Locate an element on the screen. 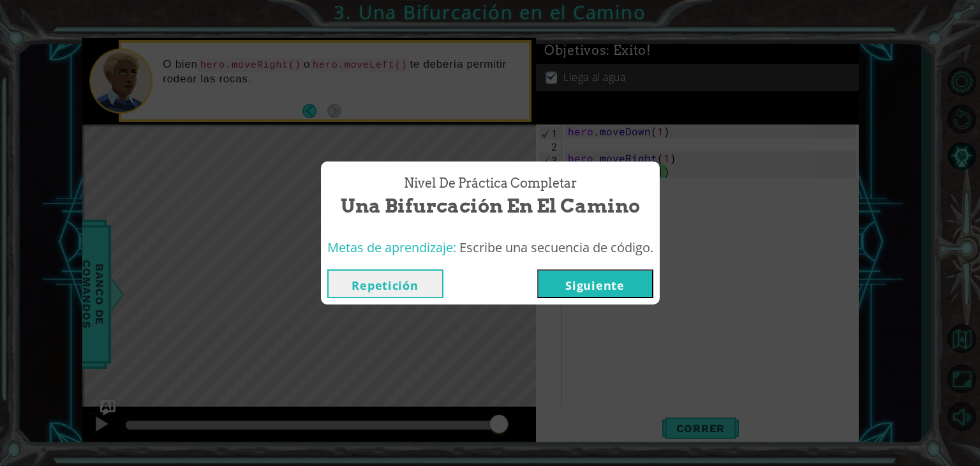 This screenshot has height=466, width=980. button: Repetición is located at coordinates (385, 283).